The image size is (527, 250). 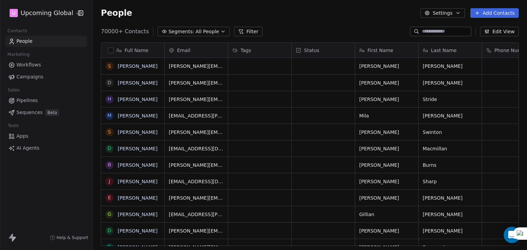 What do you see at coordinates (13, 126) in the screenshot?
I see `span: Tools` at bounding box center [13, 126].